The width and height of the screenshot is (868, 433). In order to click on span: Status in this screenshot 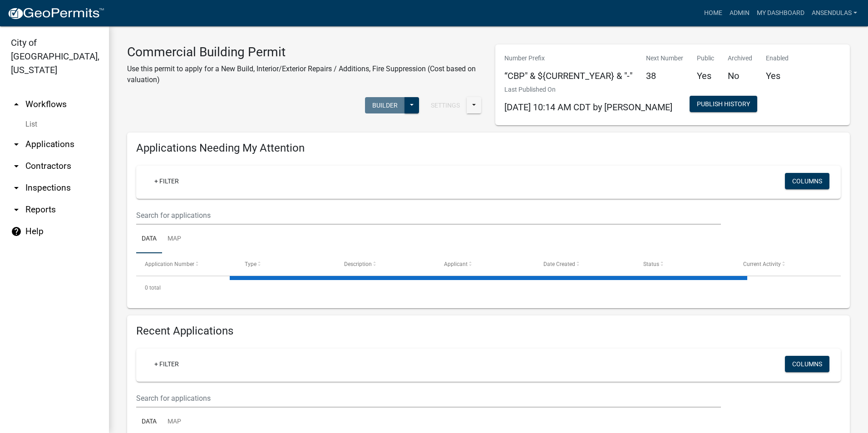, I will do `click(651, 265)`.